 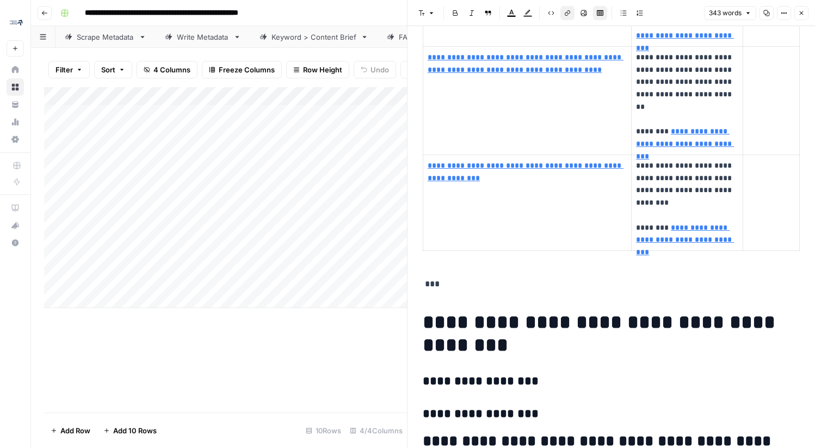 What do you see at coordinates (408, 37) in the screenshot?
I see `div: FAQs` at bounding box center [408, 37].